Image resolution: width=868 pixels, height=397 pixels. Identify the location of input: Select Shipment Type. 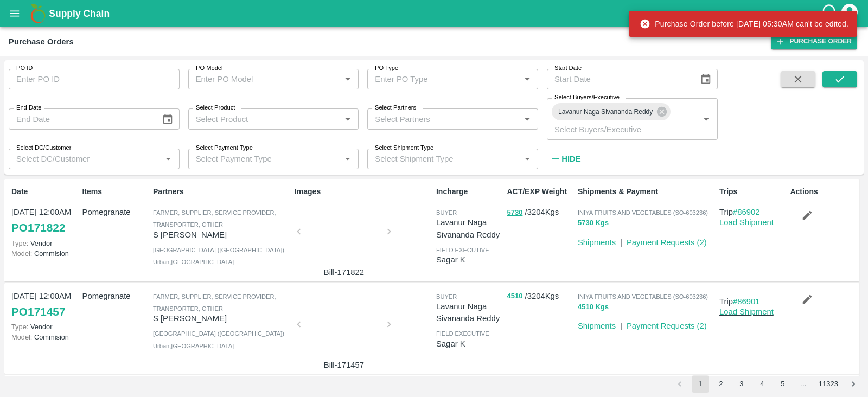
(437, 159).